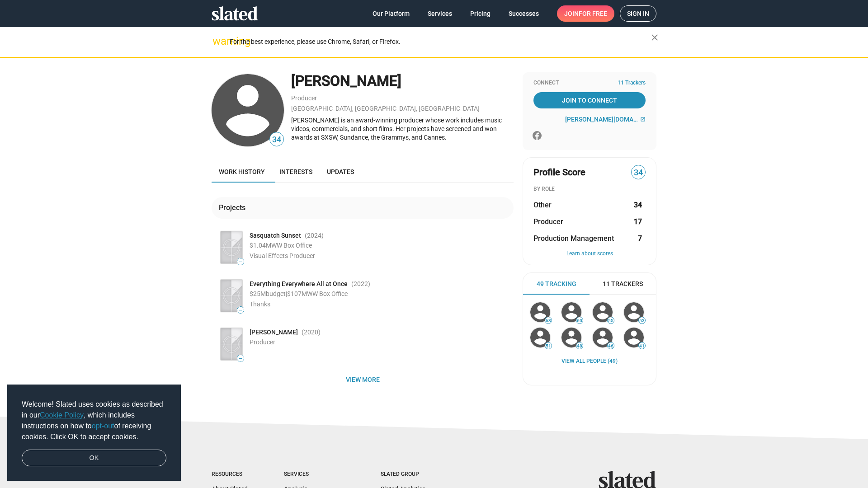  Describe the element at coordinates (297, 294) in the screenshot. I see `span: $107M` at that location.